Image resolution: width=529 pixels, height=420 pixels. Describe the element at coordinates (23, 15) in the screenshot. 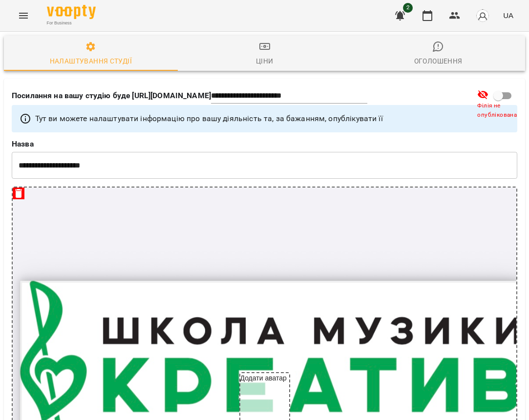

I see `button: Menu` at that location.